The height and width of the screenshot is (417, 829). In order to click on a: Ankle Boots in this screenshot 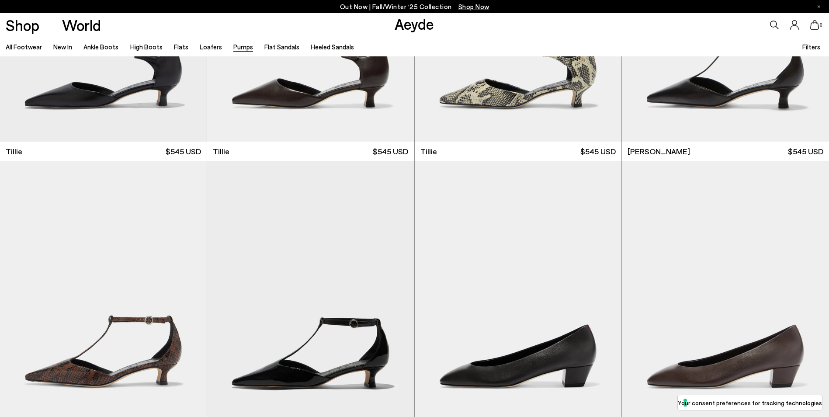, I will do `click(101, 47)`.